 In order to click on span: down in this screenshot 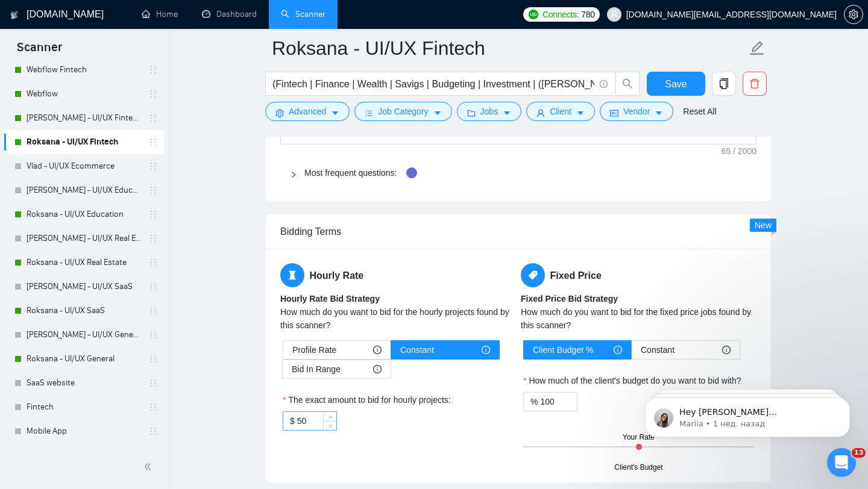, I will do `click(331, 425)`.